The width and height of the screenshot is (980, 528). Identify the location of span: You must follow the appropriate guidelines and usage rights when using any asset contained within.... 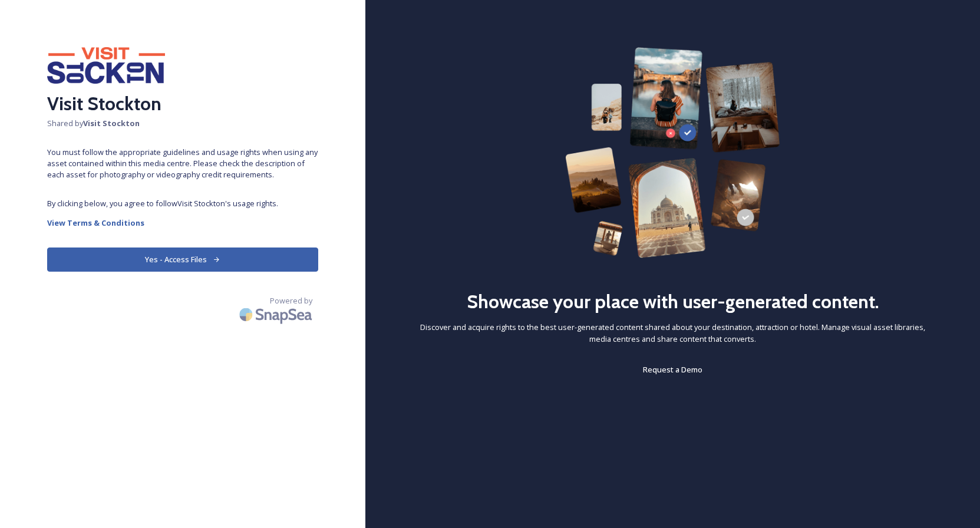
(183, 164).